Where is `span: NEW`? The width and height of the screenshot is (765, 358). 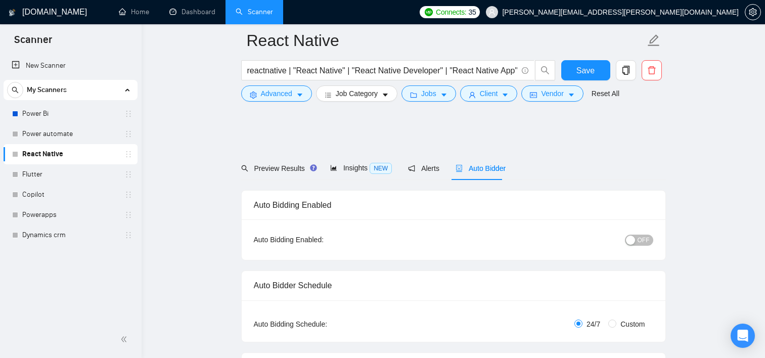 span: NEW is located at coordinates (381, 168).